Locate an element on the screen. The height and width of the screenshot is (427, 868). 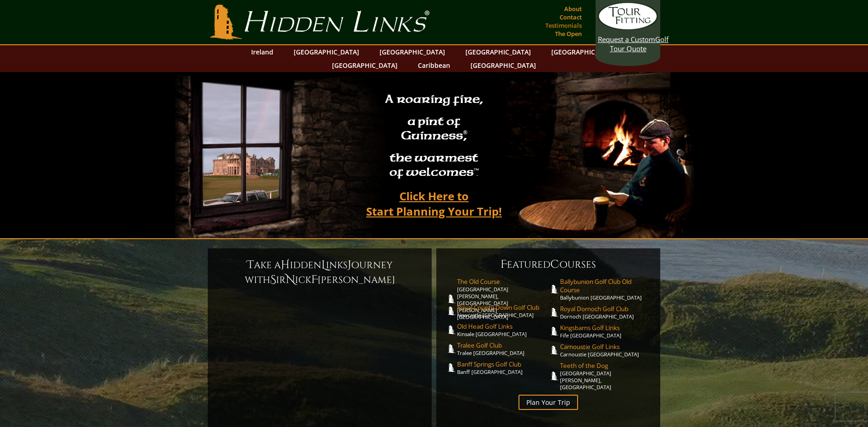
a: Ireland is located at coordinates (263, 52).